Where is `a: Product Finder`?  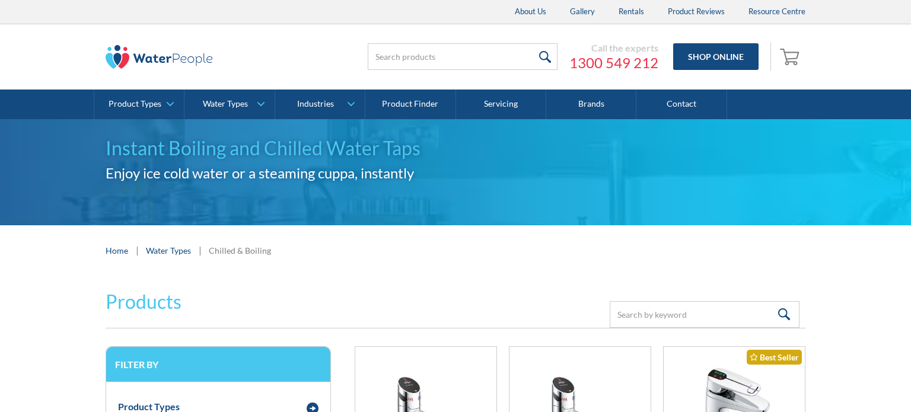 a: Product Finder is located at coordinates (410, 104).